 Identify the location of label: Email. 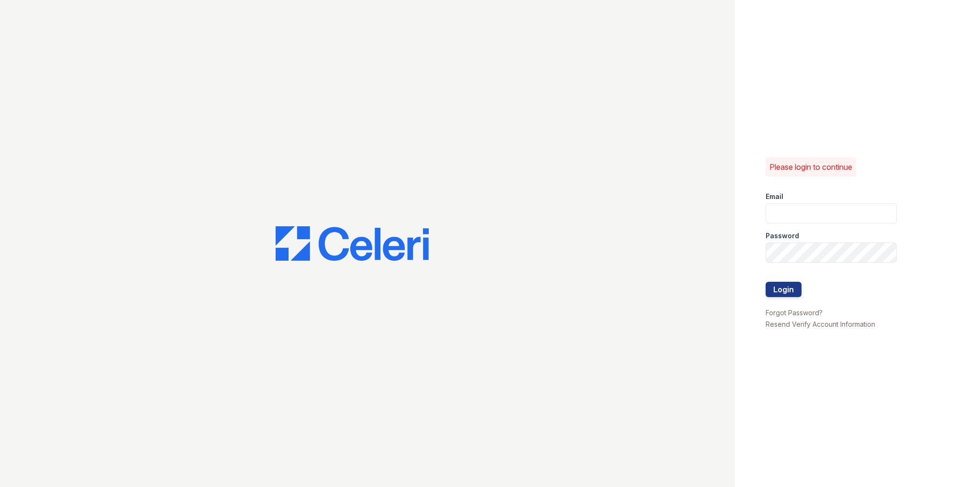
(774, 197).